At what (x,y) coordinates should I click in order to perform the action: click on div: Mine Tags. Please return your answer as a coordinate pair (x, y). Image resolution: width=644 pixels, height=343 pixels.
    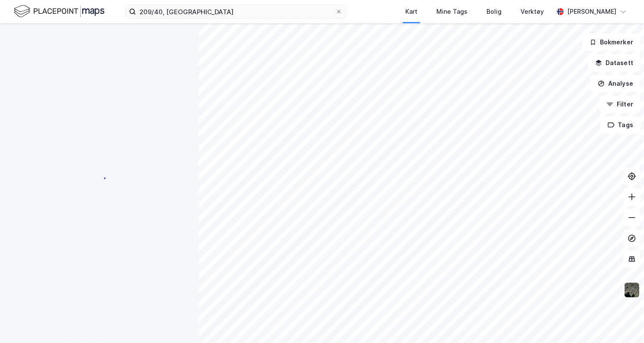
    Looking at the image, I should click on (452, 12).